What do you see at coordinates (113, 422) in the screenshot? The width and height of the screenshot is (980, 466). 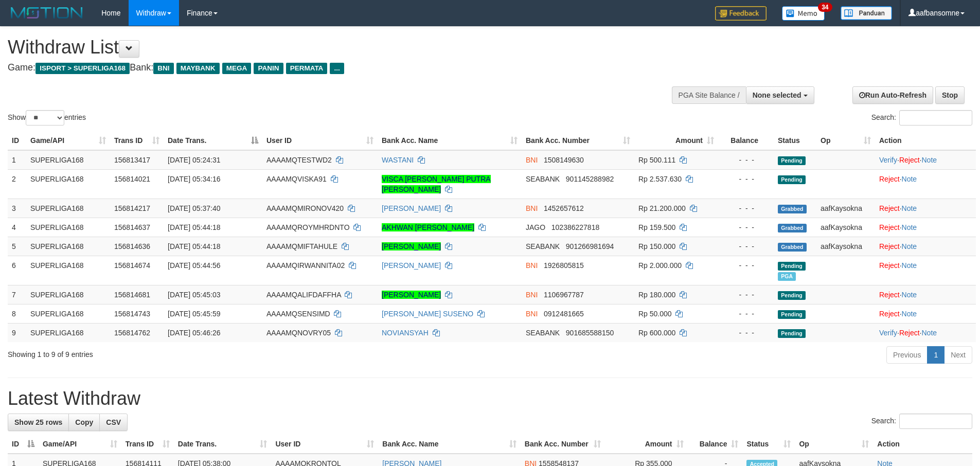 I see `a: CSV` at bounding box center [113, 422].